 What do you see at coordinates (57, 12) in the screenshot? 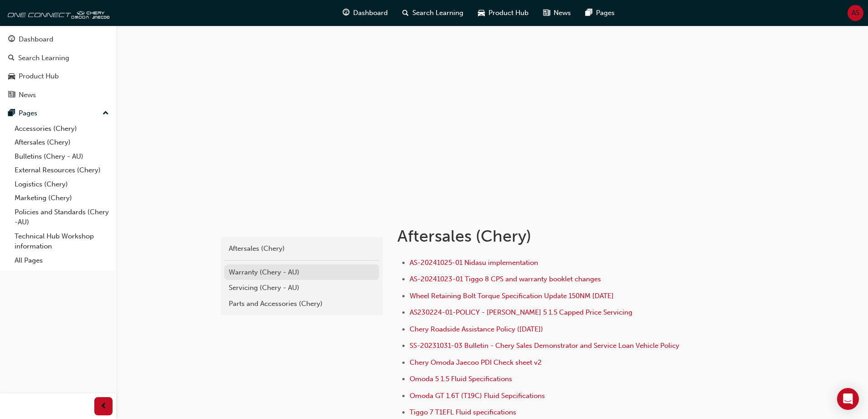
I see `a: oneconnect` at bounding box center [57, 12].